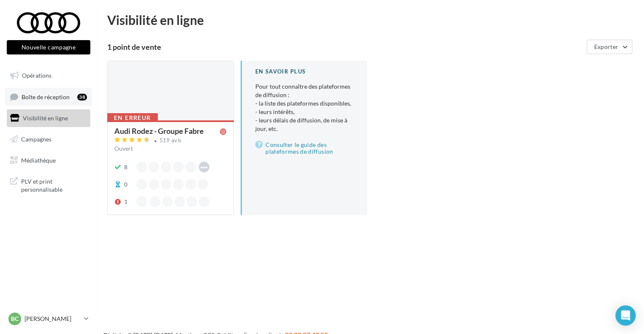 The width and height of the screenshot is (644, 334). Describe the element at coordinates (304, 104) in the screenshot. I see `li: - la liste des plateformes disponibles,` at that location.